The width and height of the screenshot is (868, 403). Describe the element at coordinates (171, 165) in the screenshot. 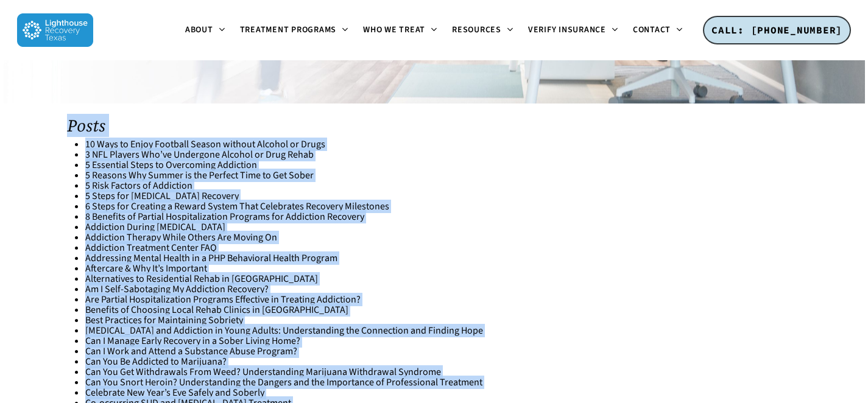

I see `a: 5 Essential Steps to Overcoming Addiction` at that location.